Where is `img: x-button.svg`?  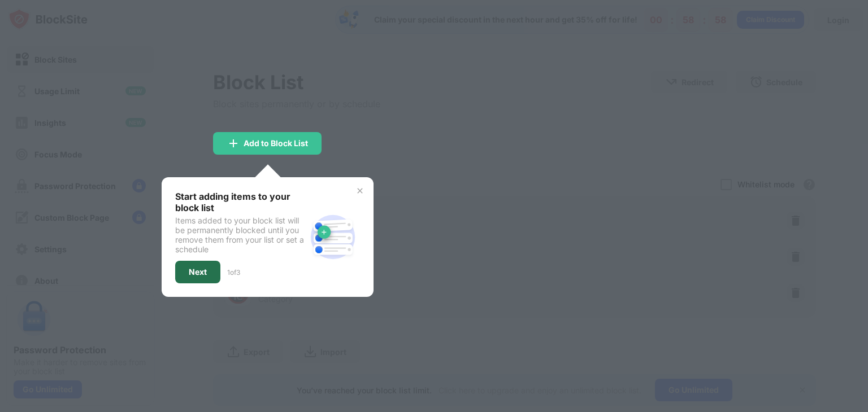 img: x-button.svg is located at coordinates (360, 191).